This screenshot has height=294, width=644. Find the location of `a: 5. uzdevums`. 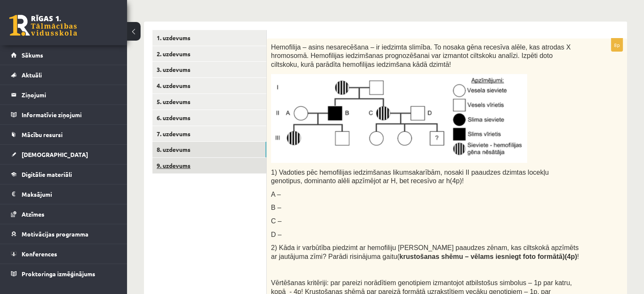

a: 5. uzdevums is located at coordinates (209, 101).